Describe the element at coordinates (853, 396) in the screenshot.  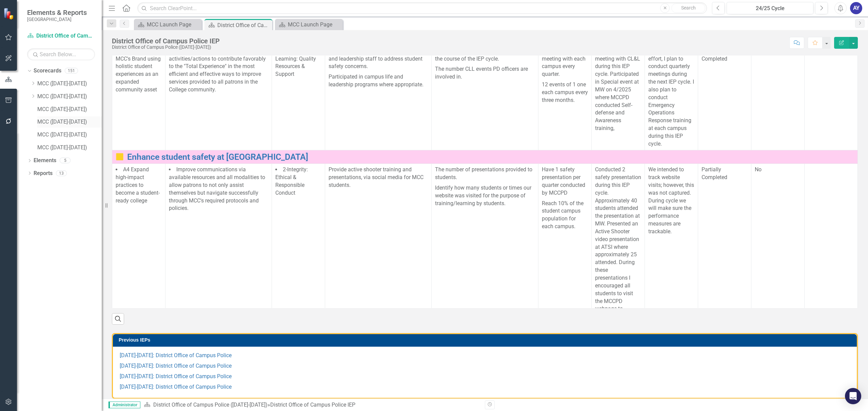
I see `div: Open Intercom Messenger` at that location.